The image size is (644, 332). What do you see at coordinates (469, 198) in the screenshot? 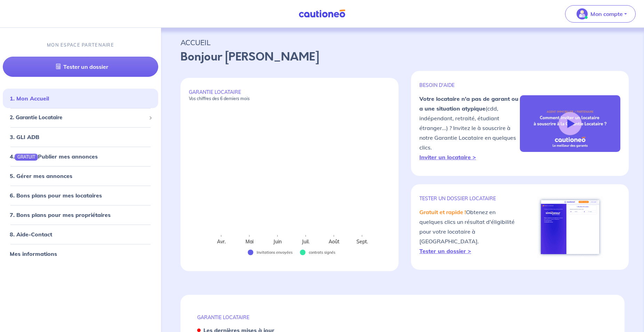
I see `p: TESTER un dossier locataire` at bounding box center [469, 198].